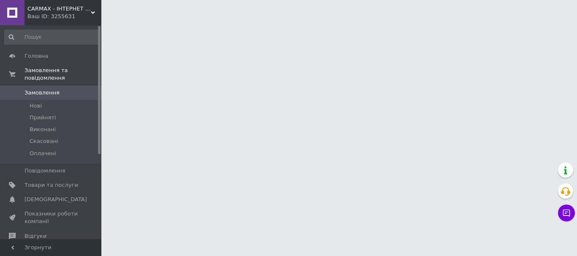 This screenshot has height=256, width=577. Describe the element at coordinates (45, 171) in the screenshot. I see `span: Повідомлення` at that location.